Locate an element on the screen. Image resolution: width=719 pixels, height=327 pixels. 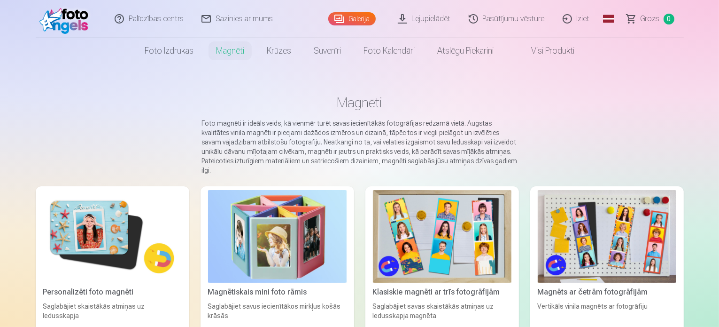
a: Suvenīri is located at coordinates (327, 51).